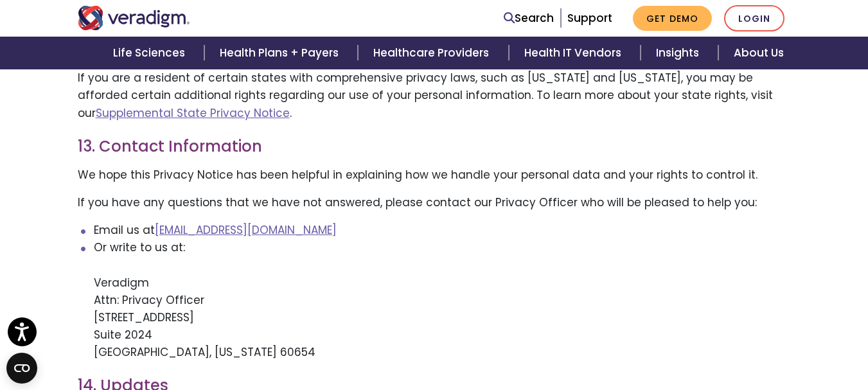  I want to click on a: Login, so click(755, 18).